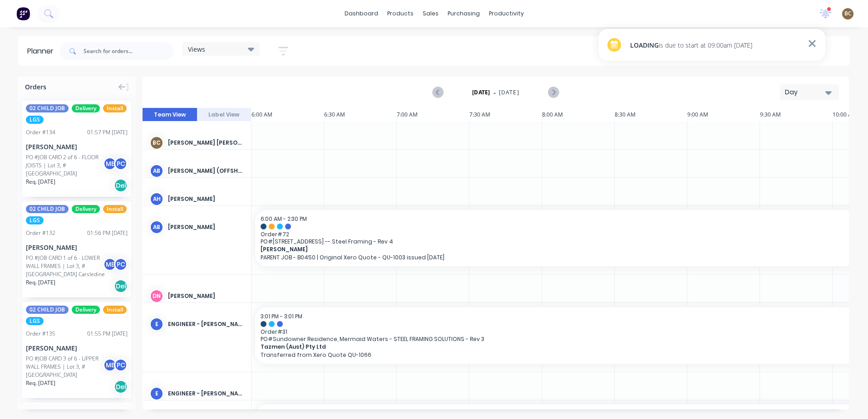  What do you see at coordinates (806, 92) in the screenshot?
I see `div: Day` at bounding box center [806, 92].